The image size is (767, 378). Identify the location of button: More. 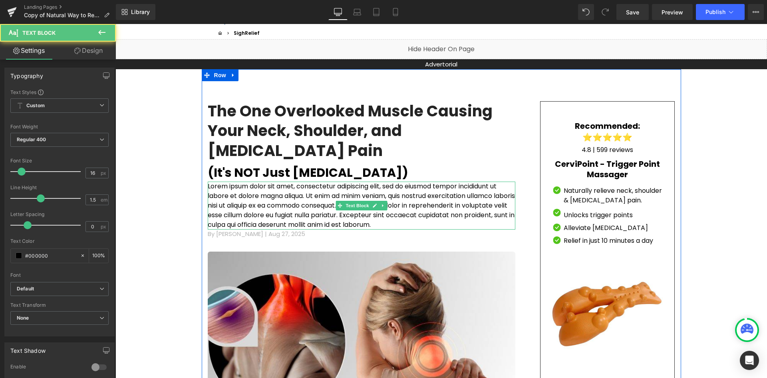
(756, 12).